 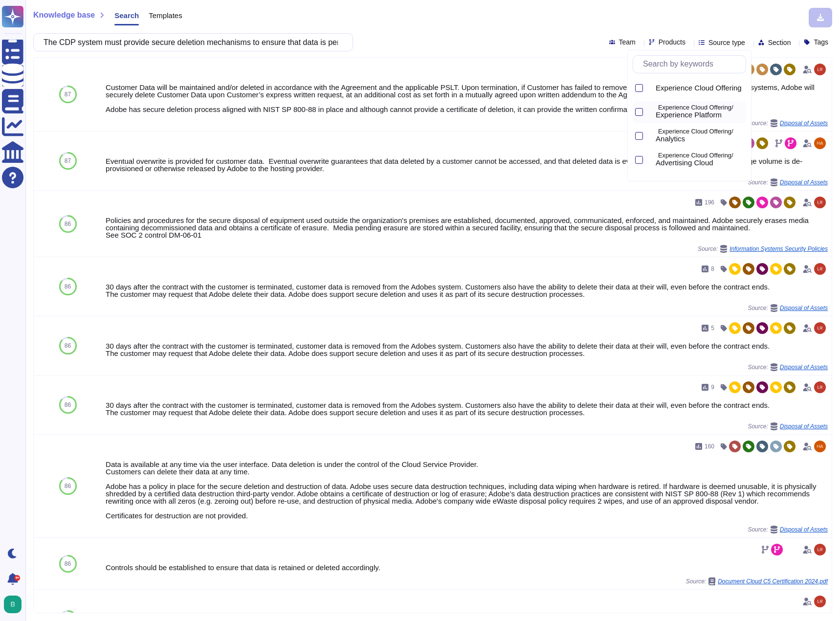 I want to click on span: Analytics, so click(x=670, y=139).